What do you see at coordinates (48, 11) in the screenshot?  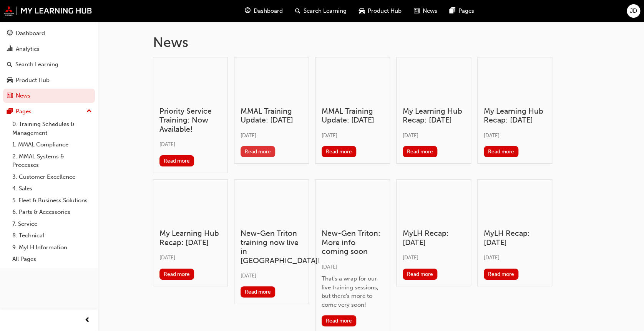 I see `img: mmal` at bounding box center [48, 11].